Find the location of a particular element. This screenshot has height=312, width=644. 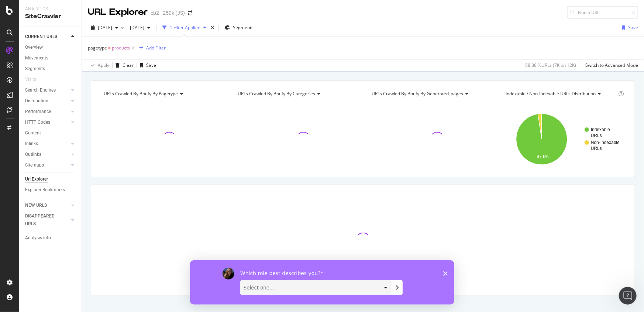

div: Analytics is located at coordinates (50, 9).